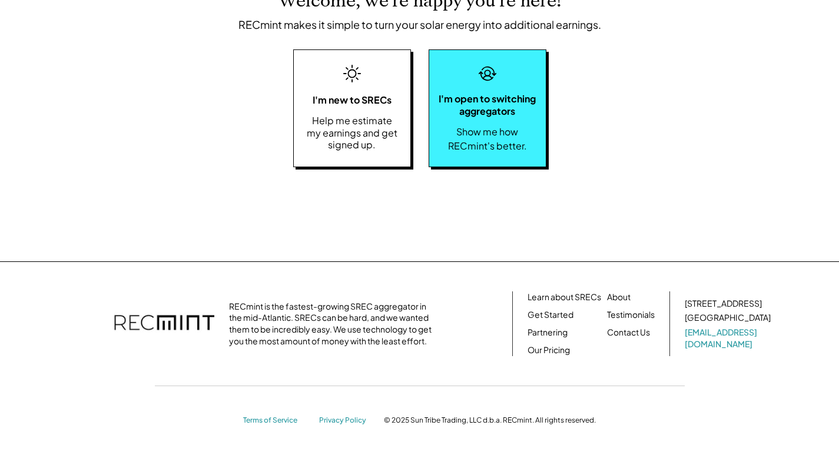 The height and width of the screenshot is (455, 839). Describe the element at coordinates (564, 297) in the screenshot. I see `a: Learn about SRECs` at that location.